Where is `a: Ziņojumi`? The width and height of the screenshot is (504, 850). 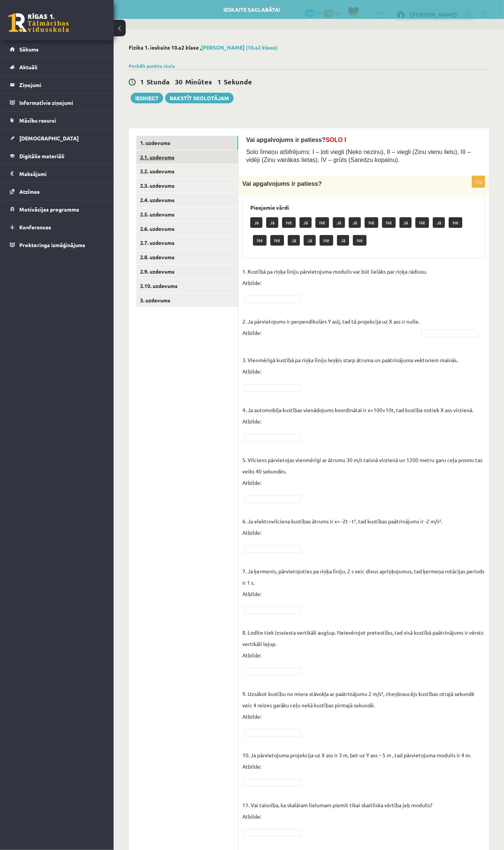 a: Ziņojumi is located at coordinates (57, 85).